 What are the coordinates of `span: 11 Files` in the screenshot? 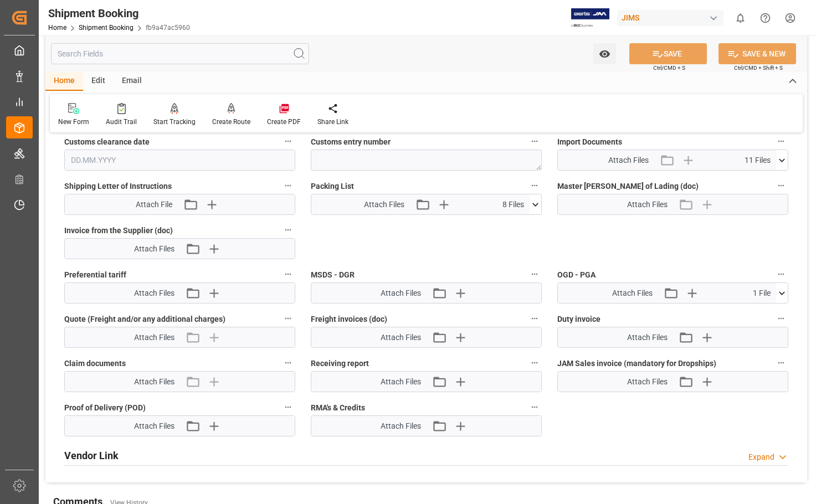 It's located at (757, 160).